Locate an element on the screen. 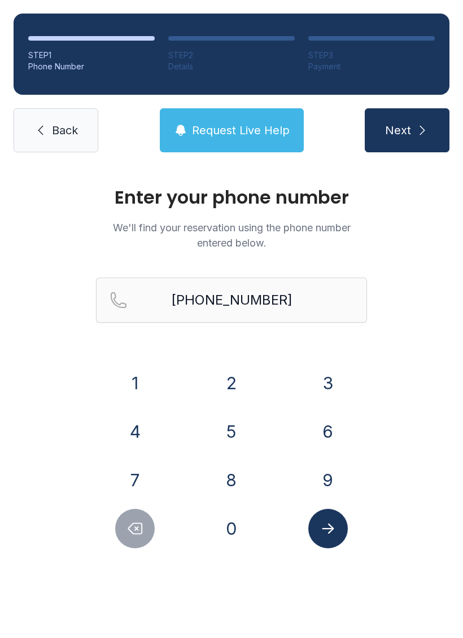  div: Phone Number is located at coordinates (91, 67).